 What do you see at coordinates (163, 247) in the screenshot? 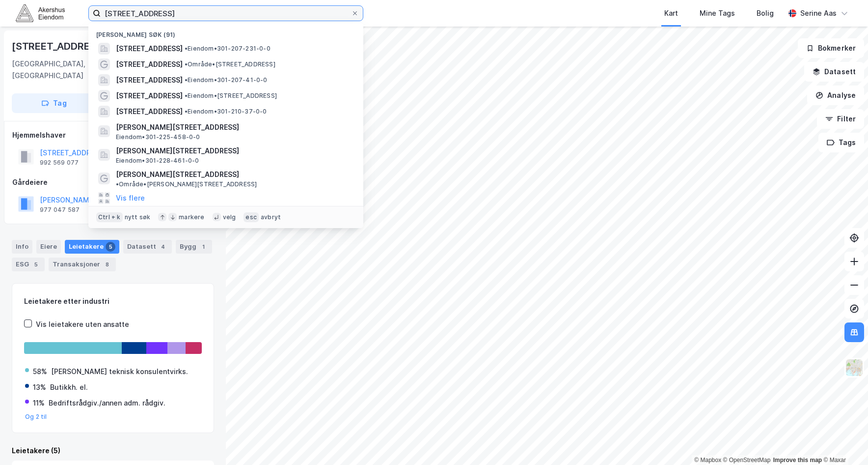
I see `div: 4` at bounding box center [163, 247].